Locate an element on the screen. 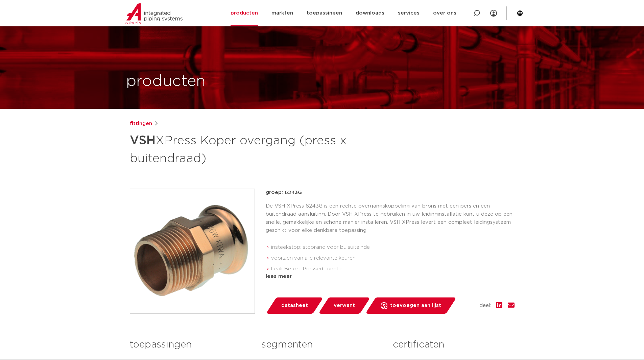  p: De VSH XPress 6243G is een rechte overgangskoppeling van brons met een pers en een buitendraad aa... is located at coordinates (390, 218).